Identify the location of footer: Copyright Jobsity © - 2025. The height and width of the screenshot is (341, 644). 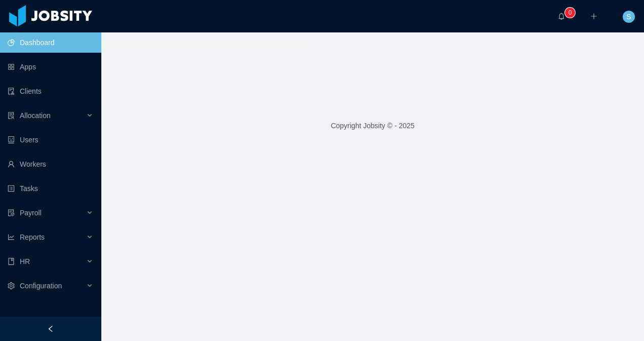
(372, 126).